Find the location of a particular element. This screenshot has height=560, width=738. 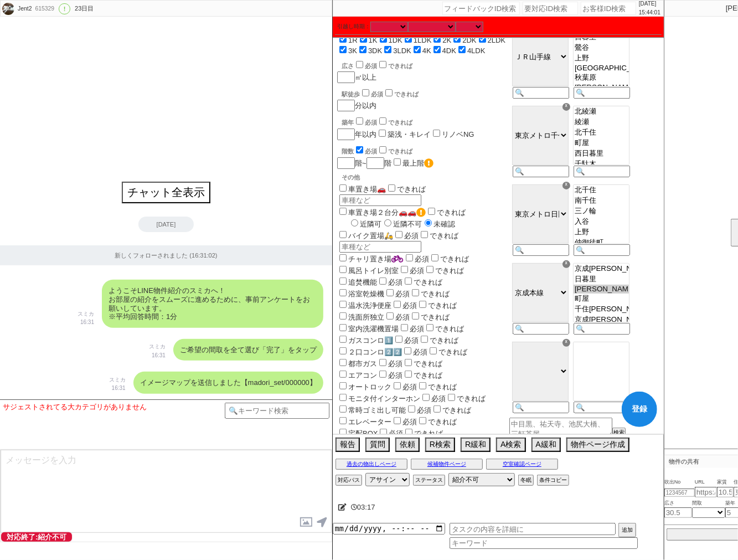

span: 家賃 is located at coordinates (725, 482).